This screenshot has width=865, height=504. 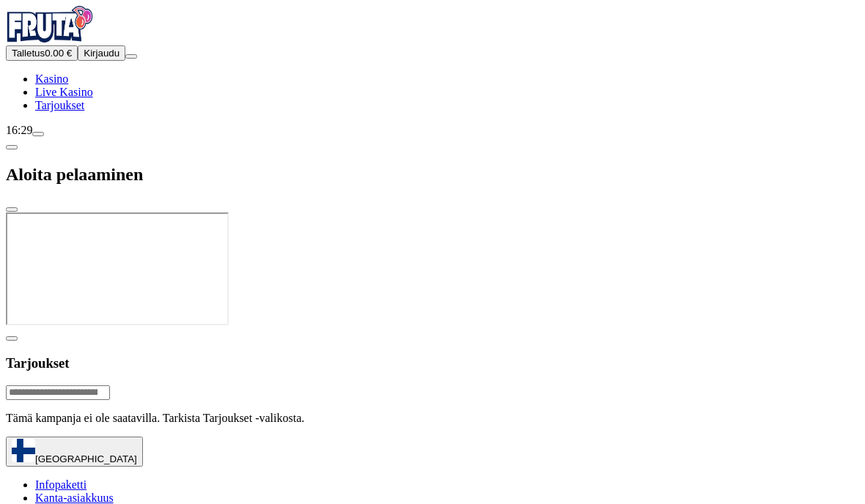 What do you see at coordinates (19, 130) in the screenshot?
I see `span: 16:29` at bounding box center [19, 130].